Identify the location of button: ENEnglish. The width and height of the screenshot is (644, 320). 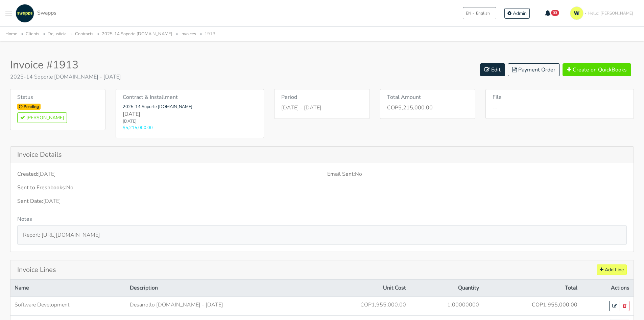
(480, 13).